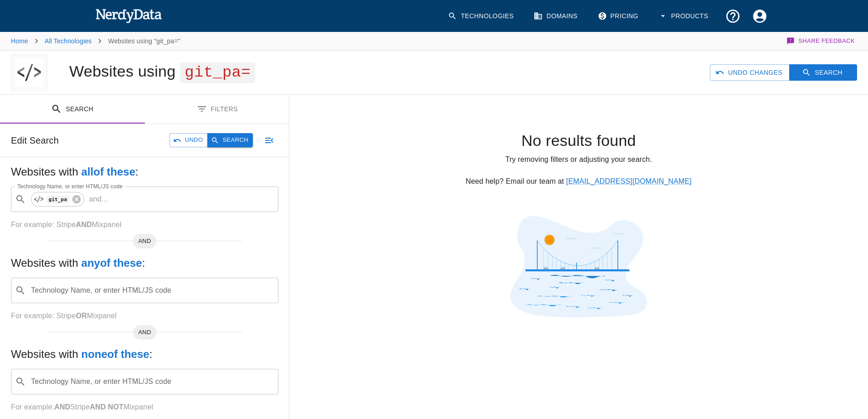  Describe the element at coordinates (20, 41) in the screenshot. I see `a: Home` at that location.